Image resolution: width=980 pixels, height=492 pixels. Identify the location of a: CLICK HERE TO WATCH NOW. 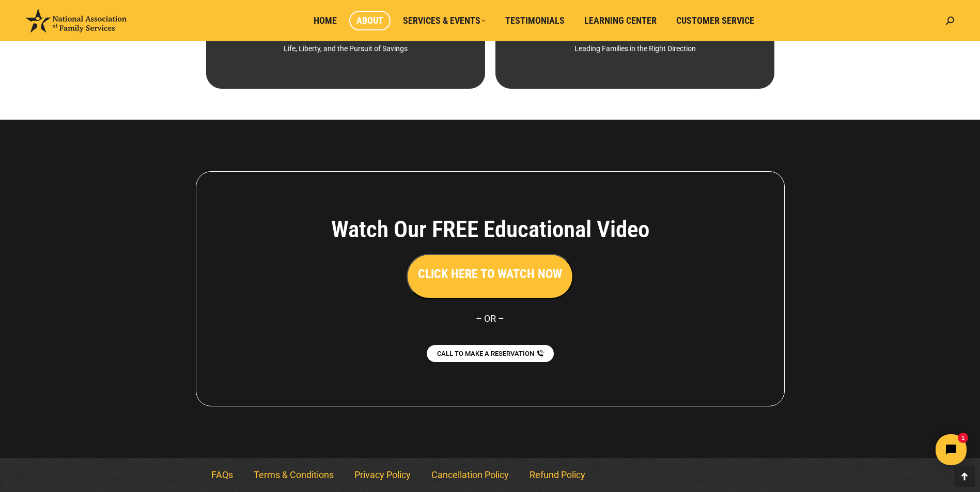
(490, 275).